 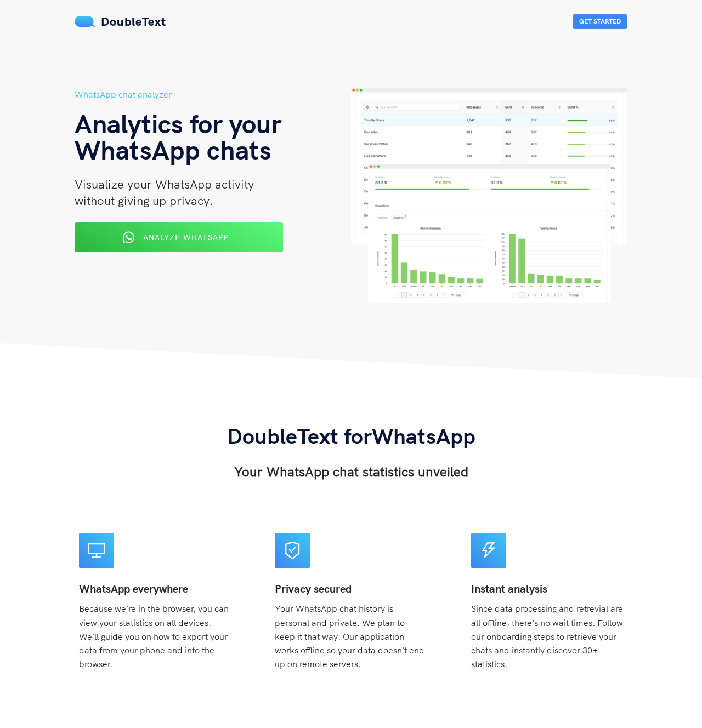 I want to click on button: Get Started, so click(x=600, y=21).